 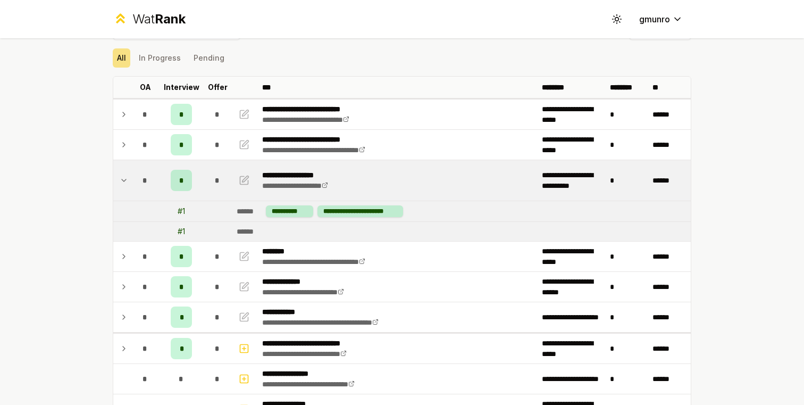 What do you see at coordinates (160, 58) in the screenshot?
I see `button: In Progress` at bounding box center [160, 58].